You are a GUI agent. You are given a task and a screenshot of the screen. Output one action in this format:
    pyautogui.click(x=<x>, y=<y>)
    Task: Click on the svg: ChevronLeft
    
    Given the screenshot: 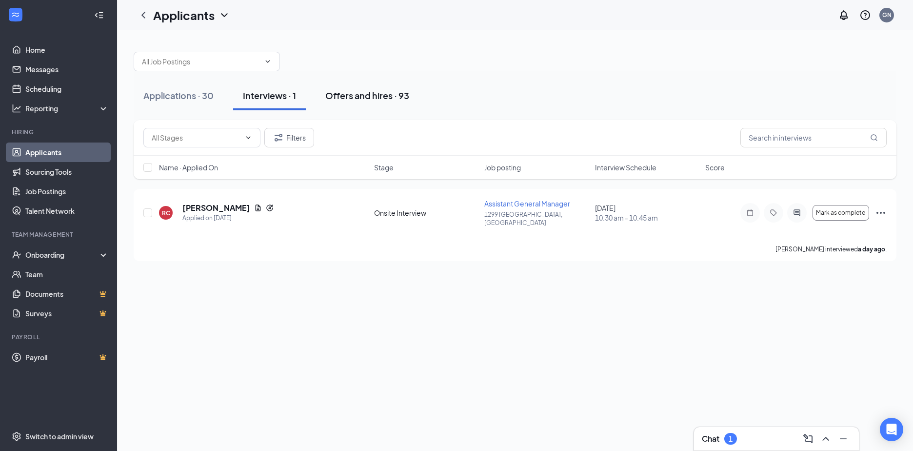 What is the action you would take?
    pyautogui.click(x=143, y=15)
    